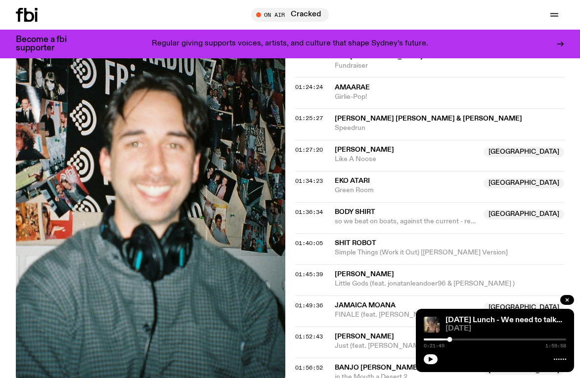  I want to click on button: 01:34:23, so click(309, 181).